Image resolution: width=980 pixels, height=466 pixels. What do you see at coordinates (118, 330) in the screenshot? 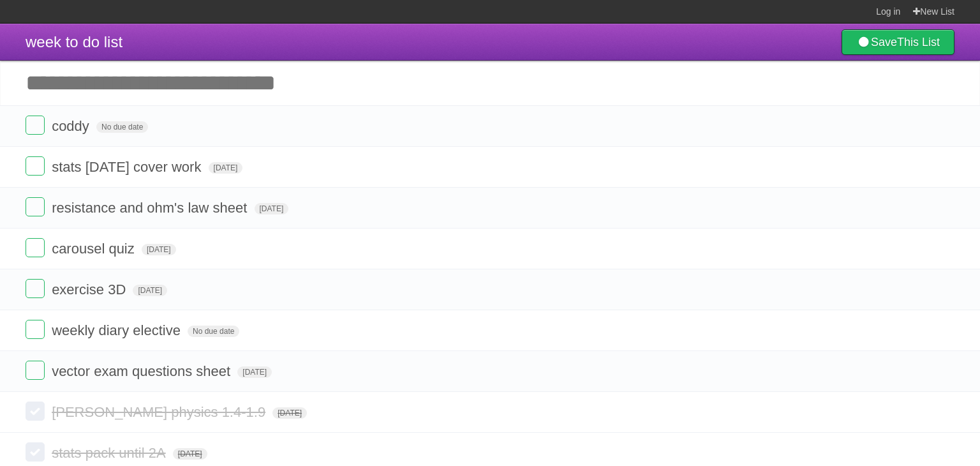
I see `span: weekly diary elective` at bounding box center [118, 330].